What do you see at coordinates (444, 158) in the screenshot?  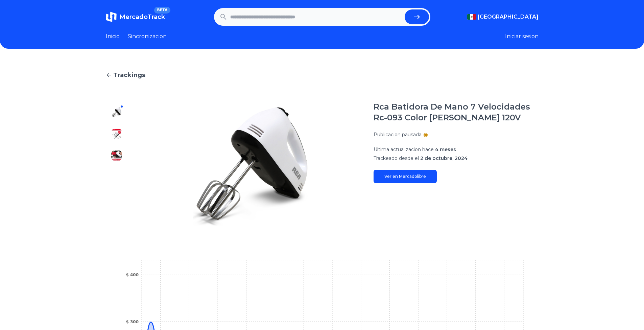 I see `span: 2 de octubre, 2024` at bounding box center [444, 158].